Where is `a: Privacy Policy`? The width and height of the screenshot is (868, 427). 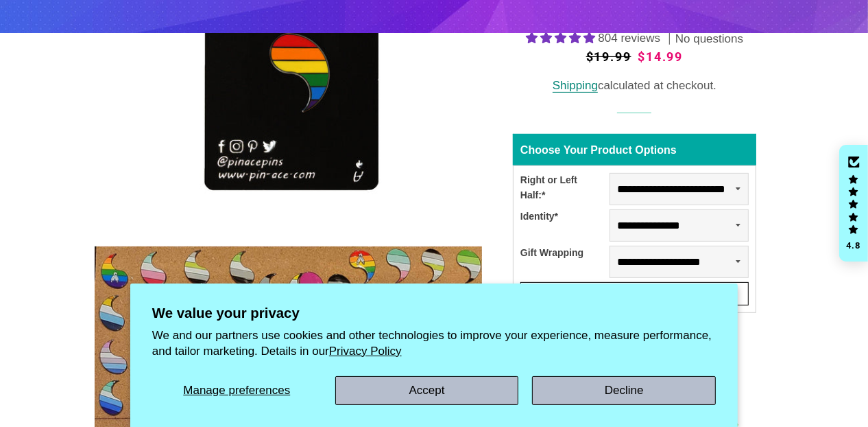 a: Privacy Policy is located at coordinates (366, 351).